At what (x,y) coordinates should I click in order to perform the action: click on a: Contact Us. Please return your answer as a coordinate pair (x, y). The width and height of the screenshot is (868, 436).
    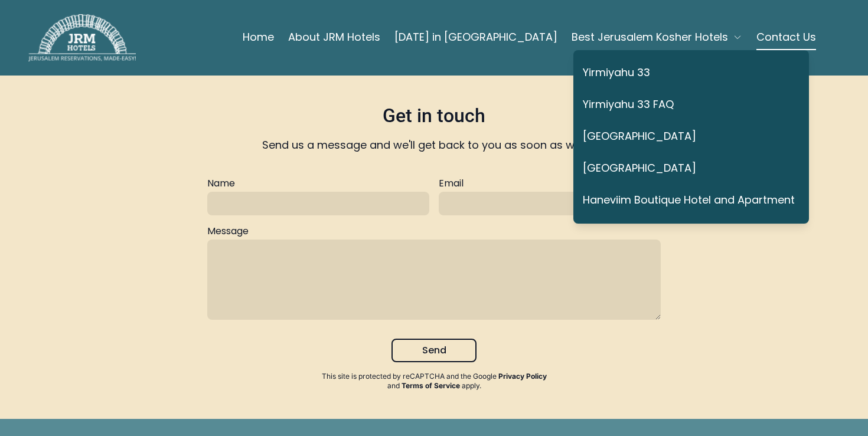
    Looking at the image, I should click on (786, 37).